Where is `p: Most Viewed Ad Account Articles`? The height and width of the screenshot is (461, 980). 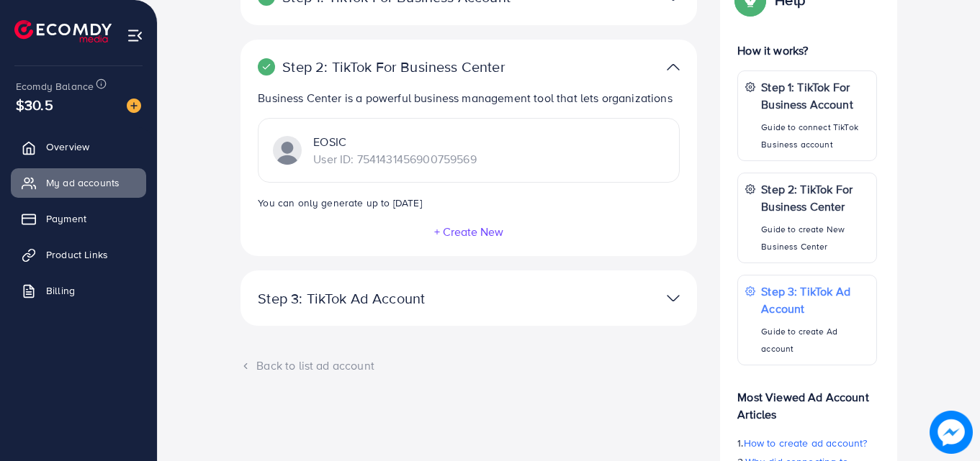 p: Most Viewed Ad Account Articles is located at coordinates (807, 400).